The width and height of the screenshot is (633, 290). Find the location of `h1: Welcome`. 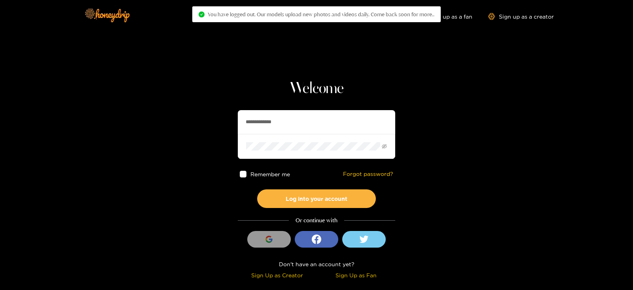

h1: Welcome is located at coordinates (317, 89).